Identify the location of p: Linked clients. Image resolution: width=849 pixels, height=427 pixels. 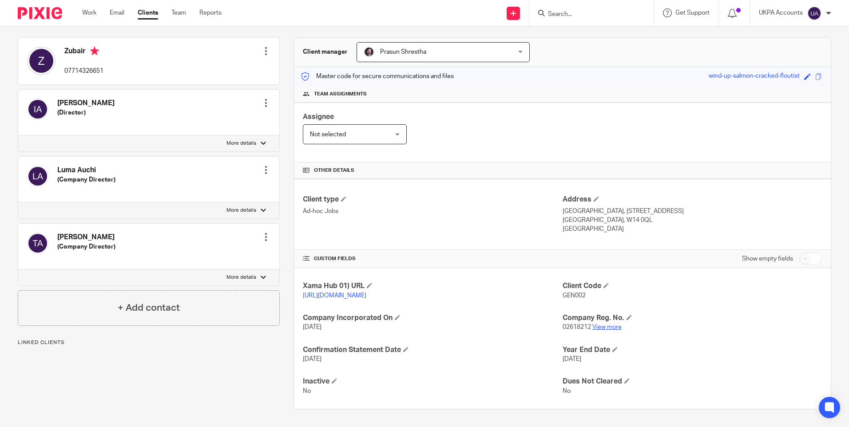
(149, 343).